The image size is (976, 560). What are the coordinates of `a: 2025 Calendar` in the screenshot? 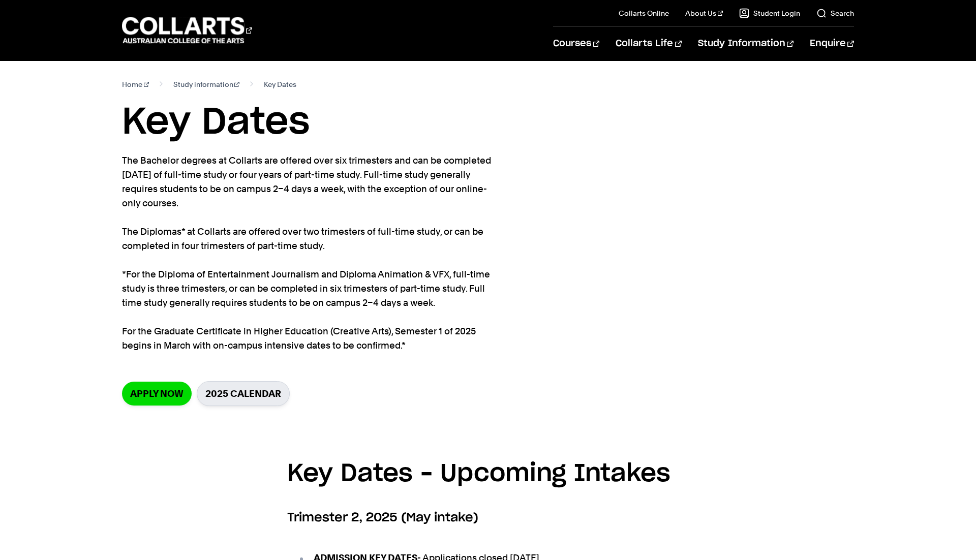 It's located at (243, 393).